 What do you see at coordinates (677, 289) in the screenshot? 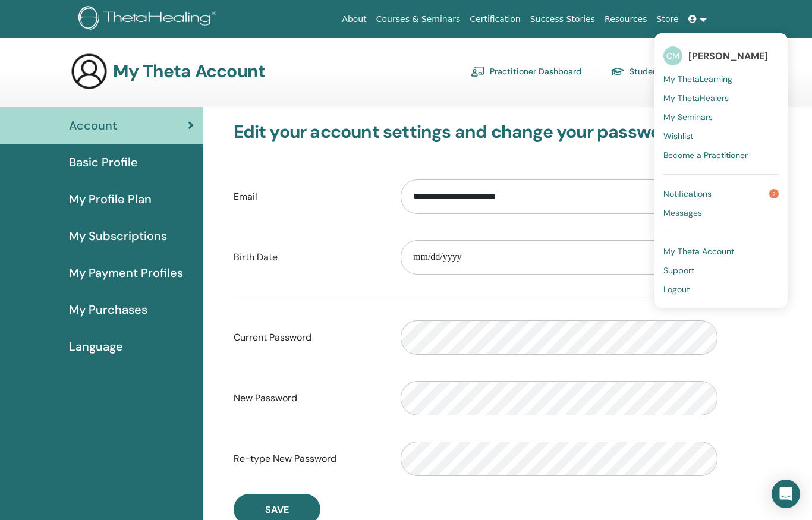
I see `span: Logout` at bounding box center [677, 289].